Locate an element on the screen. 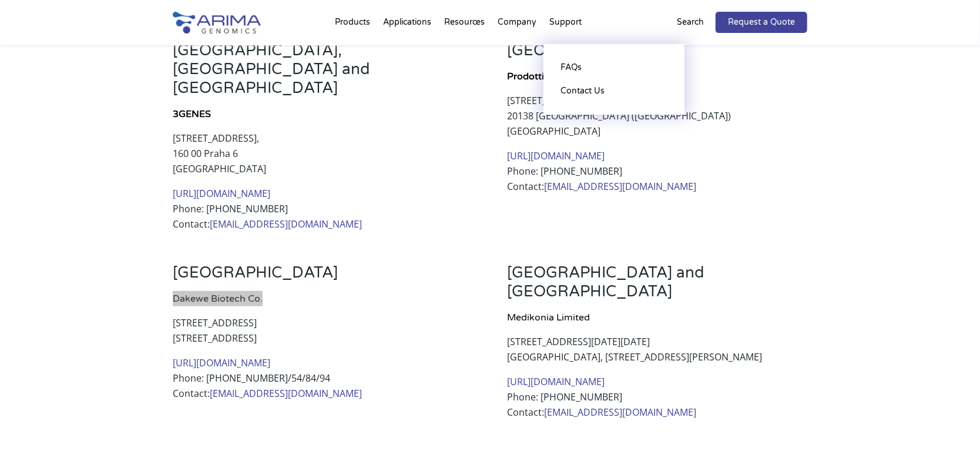  img: Arima-Genomics-logo is located at coordinates (217, 23).